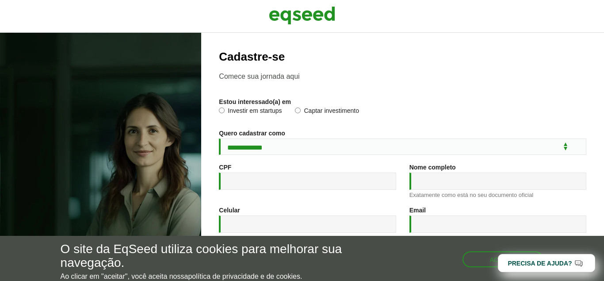  Describe the element at coordinates (252, 133) in the screenshot. I see `label: Quero cadastrar como` at that location.